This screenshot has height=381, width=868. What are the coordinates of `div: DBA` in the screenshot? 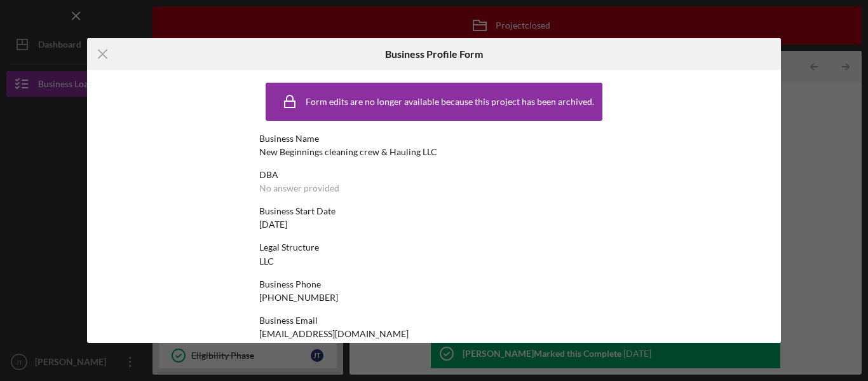 It's located at (434, 175).